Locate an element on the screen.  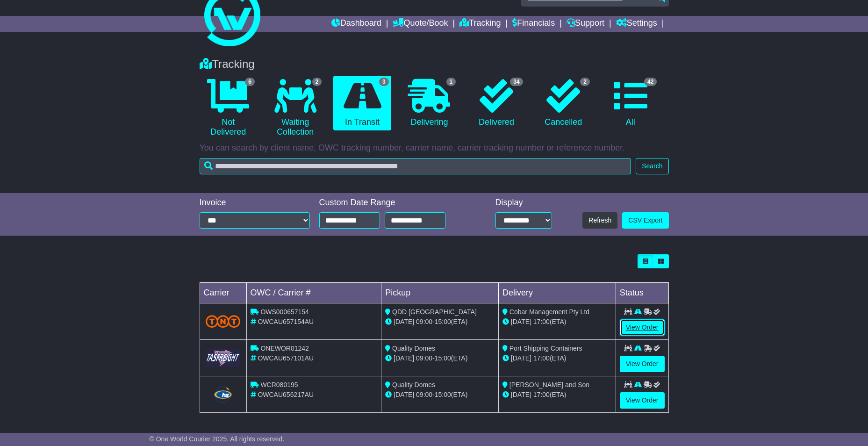
a: 42 All is located at coordinates (630, 104).